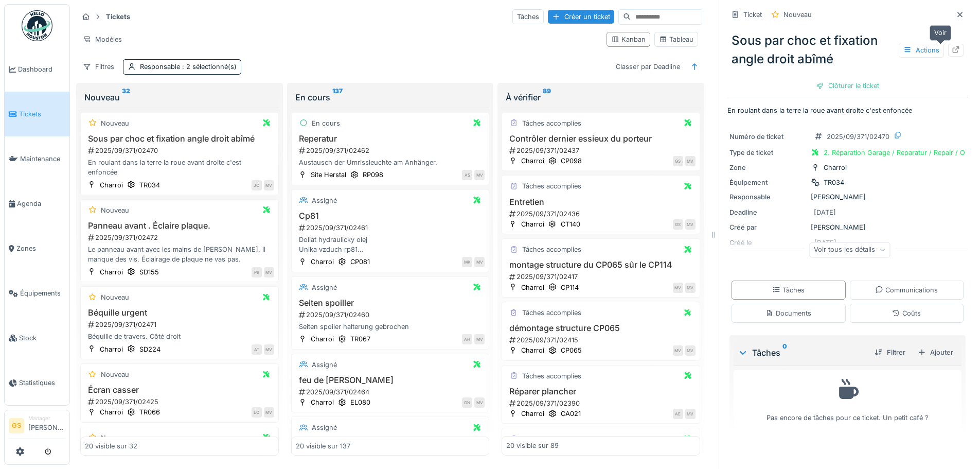 The image size is (980, 469). What do you see at coordinates (37, 159) in the screenshot?
I see `a: Maintenance` at bounding box center [37, 159].